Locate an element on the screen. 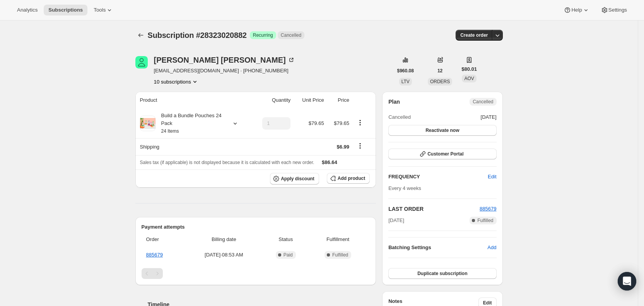  h2: LAST ORDER is located at coordinates (434, 209).